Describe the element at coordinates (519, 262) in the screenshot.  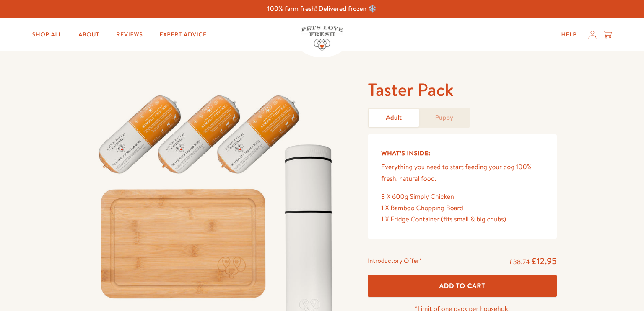
I see `s: £38.74` at that location.